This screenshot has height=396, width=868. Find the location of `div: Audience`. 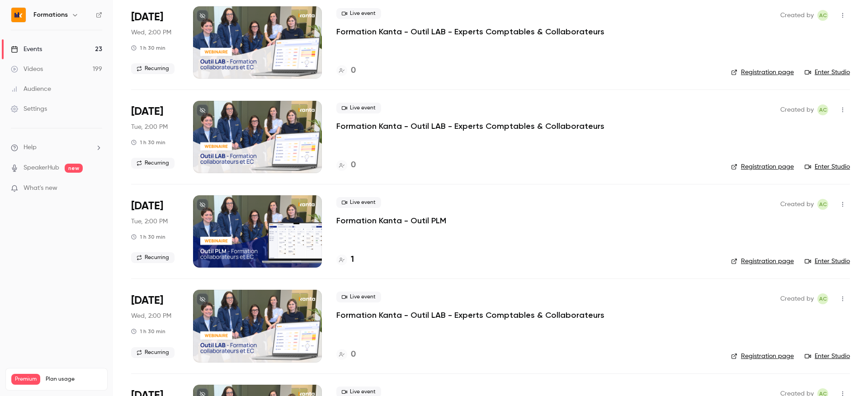

div: Audience is located at coordinates (30, 89).